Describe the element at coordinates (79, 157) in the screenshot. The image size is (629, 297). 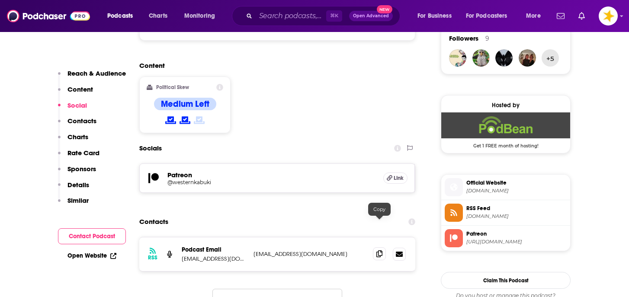
I see `button: Rate Card` at that location.